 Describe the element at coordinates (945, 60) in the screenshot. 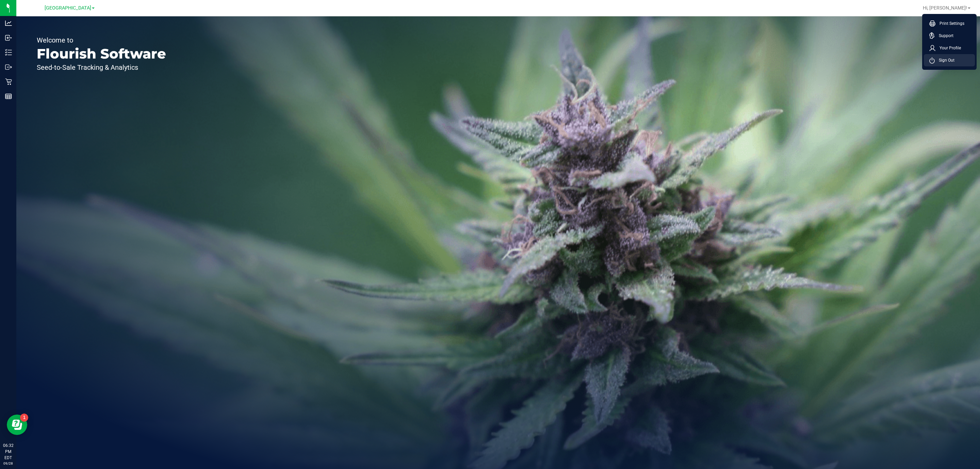

I see `span: Sign Out` at that location.